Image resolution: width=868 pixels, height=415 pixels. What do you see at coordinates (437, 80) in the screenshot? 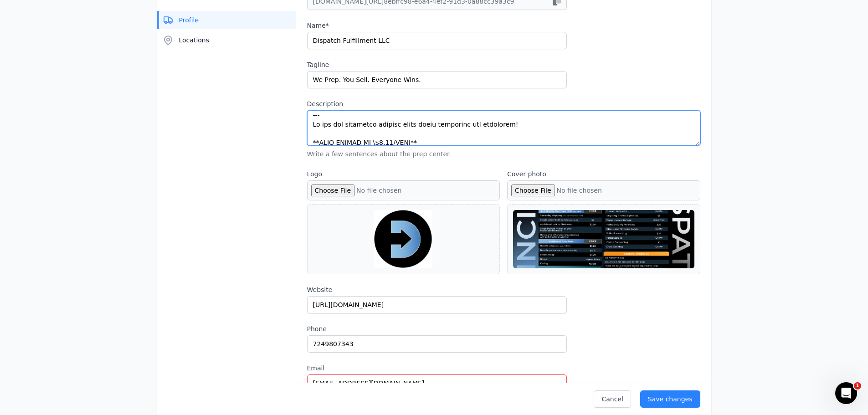
I see `input: We're the best in prep.` at bounding box center [437, 80].